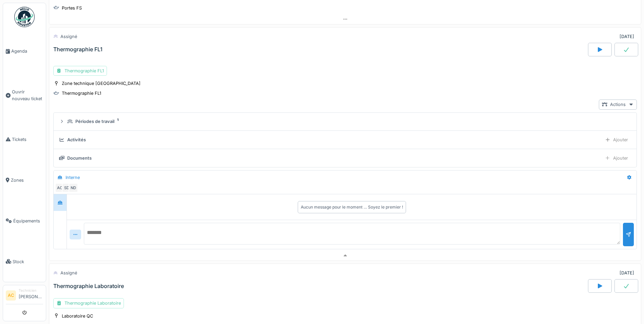 The width and height of the screenshot is (644, 324). What do you see at coordinates (73, 188) in the screenshot?
I see `div: ND` at bounding box center [73, 188].